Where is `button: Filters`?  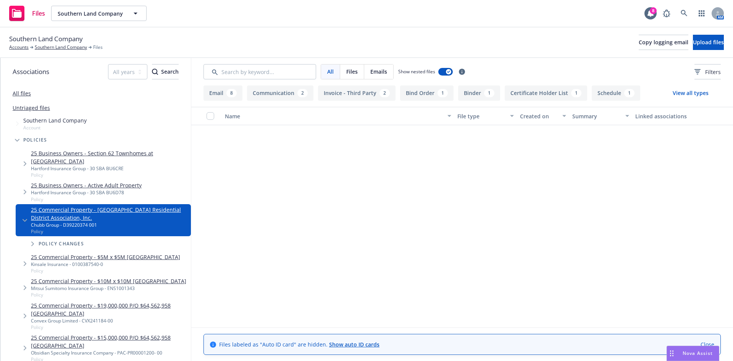 button: Filters is located at coordinates (707, 72).